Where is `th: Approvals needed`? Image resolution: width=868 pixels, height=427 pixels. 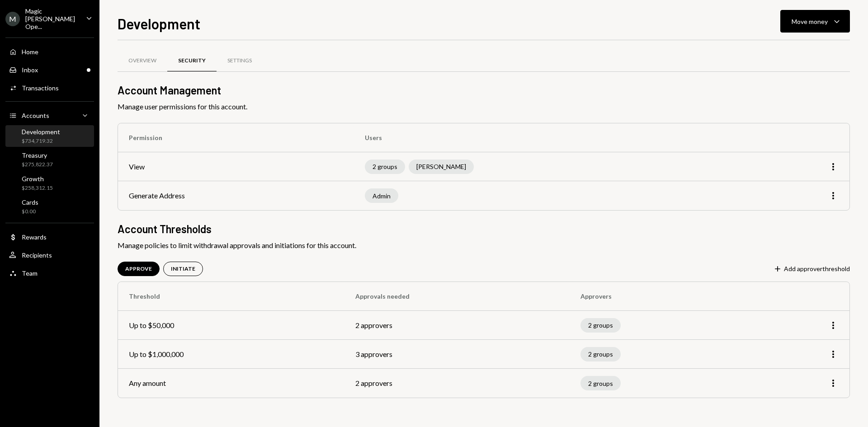
th: Approvals needed is located at coordinates (457, 296).